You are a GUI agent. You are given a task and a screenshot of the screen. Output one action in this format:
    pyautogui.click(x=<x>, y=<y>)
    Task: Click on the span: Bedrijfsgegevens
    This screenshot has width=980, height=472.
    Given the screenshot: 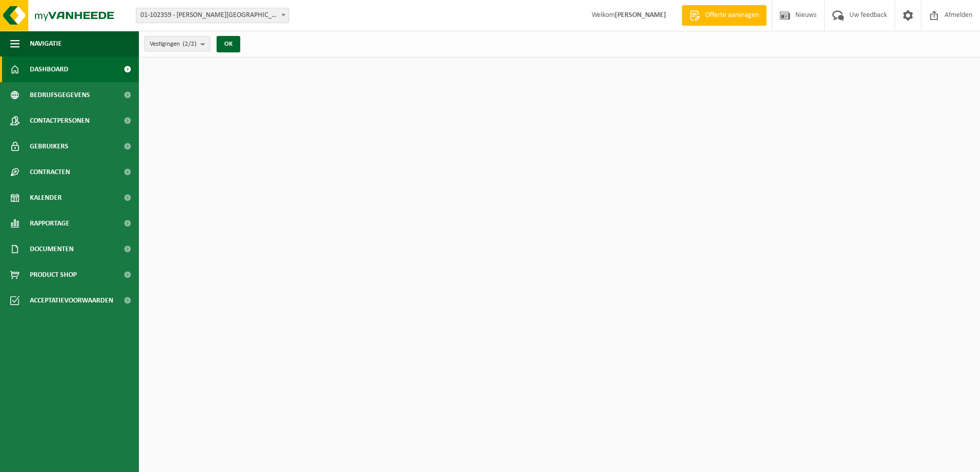 What is the action you would take?
    pyautogui.click(x=60, y=95)
    